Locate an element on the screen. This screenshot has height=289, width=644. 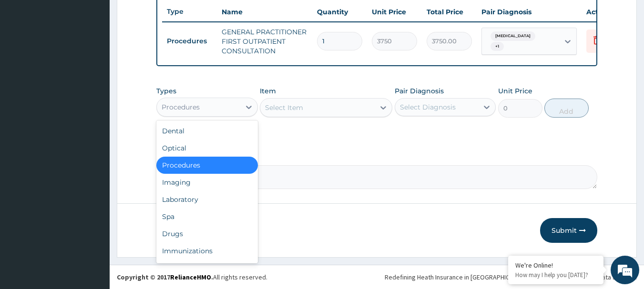
td: Procedures is located at coordinates (189, 41).